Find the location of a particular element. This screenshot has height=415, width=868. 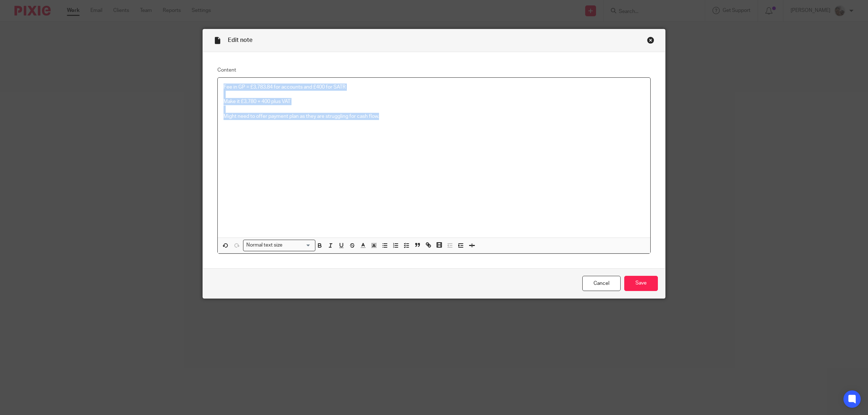

div: Search for option is located at coordinates (279, 245).